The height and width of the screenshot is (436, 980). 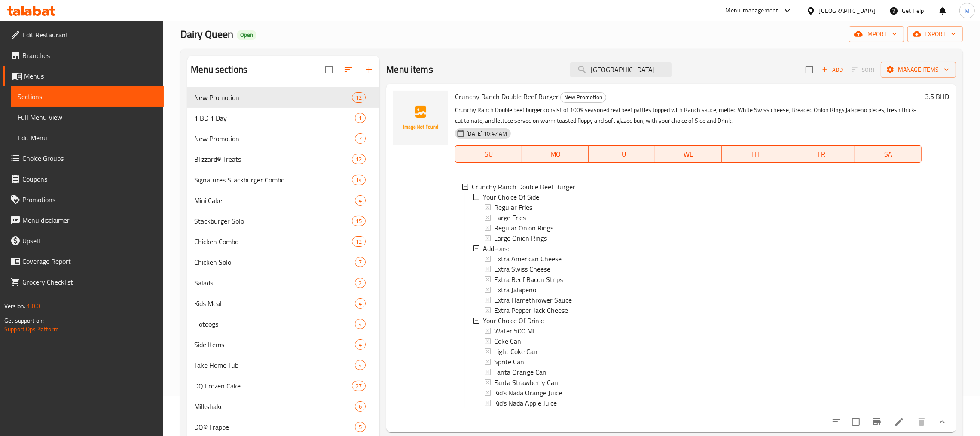 What do you see at coordinates (528, 279) in the screenshot?
I see `span: Extra Beef Bacon Strips` at bounding box center [528, 279].